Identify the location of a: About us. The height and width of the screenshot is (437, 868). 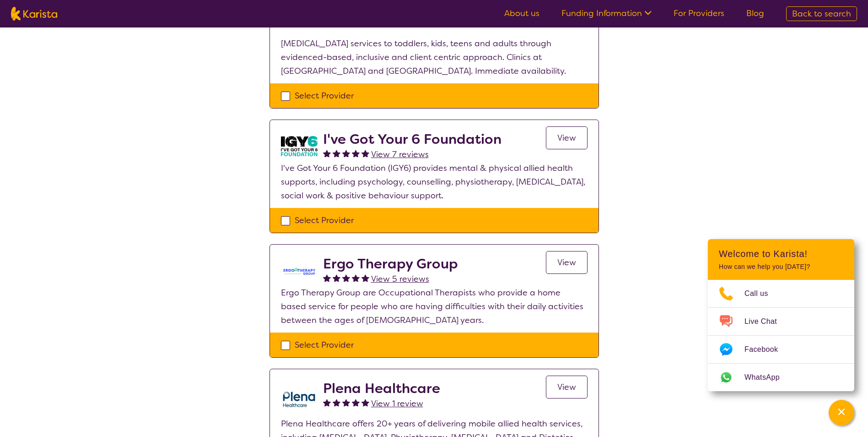
(521, 13).